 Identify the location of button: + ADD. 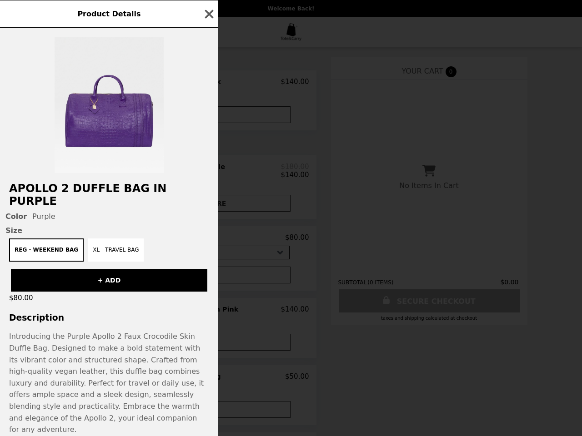
(109, 280).